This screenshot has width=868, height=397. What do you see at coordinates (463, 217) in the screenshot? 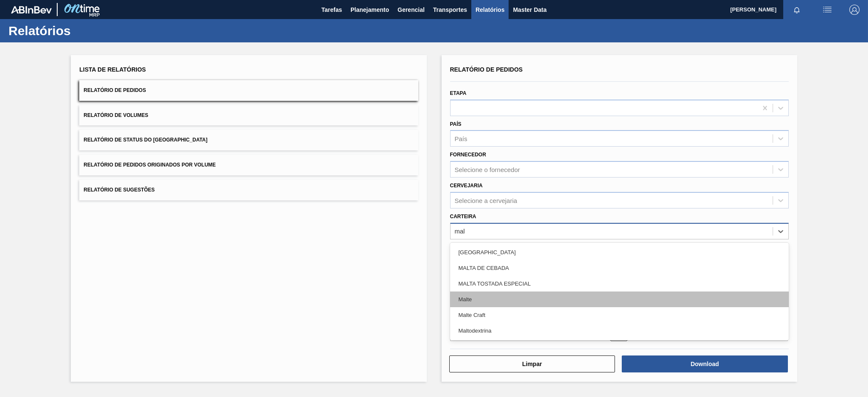
I see `label: Carteira` at bounding box center [463, 217].